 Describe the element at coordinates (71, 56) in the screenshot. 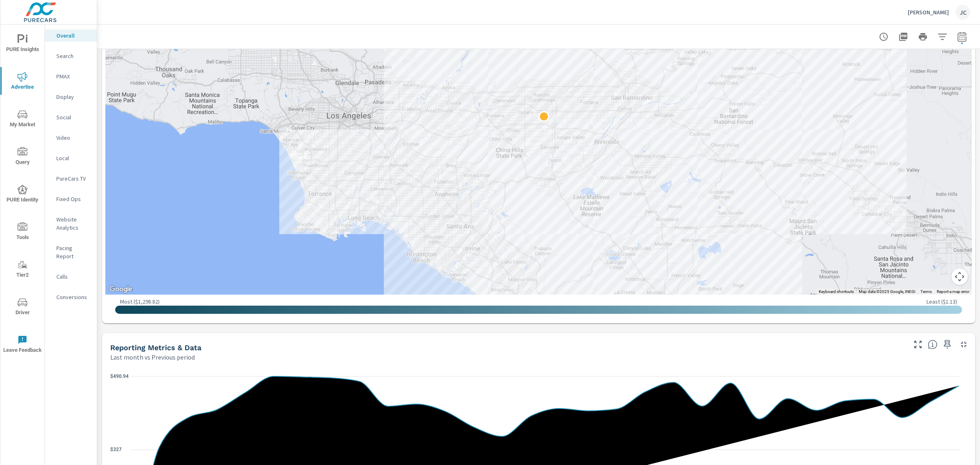

I see `div: Search` at that location.